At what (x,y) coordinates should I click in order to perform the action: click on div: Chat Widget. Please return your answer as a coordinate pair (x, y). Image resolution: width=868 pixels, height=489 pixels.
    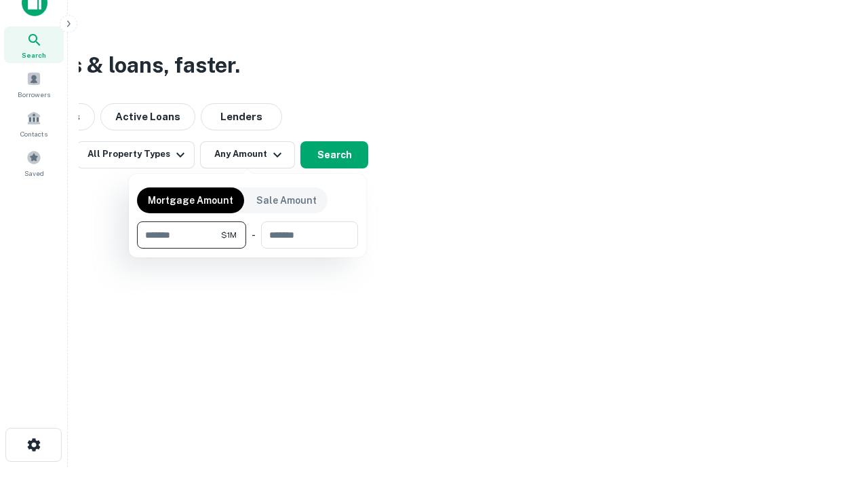
    Looking at the image, I should click on (834, 413).